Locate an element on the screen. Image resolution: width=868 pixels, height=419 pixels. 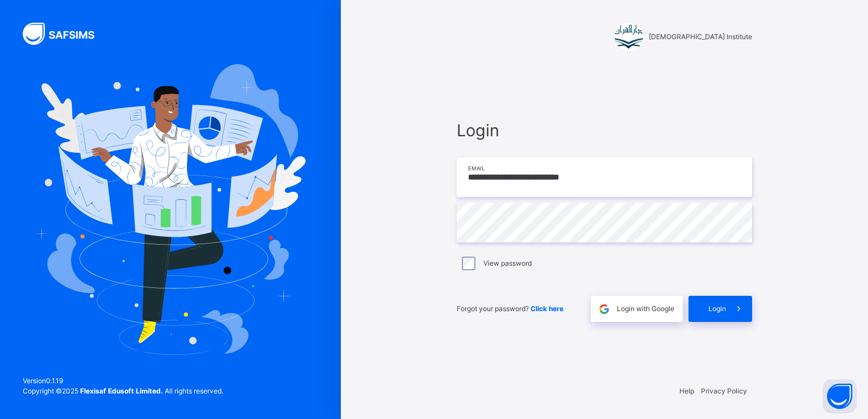
a: Help is located at coordinates (686, 390).